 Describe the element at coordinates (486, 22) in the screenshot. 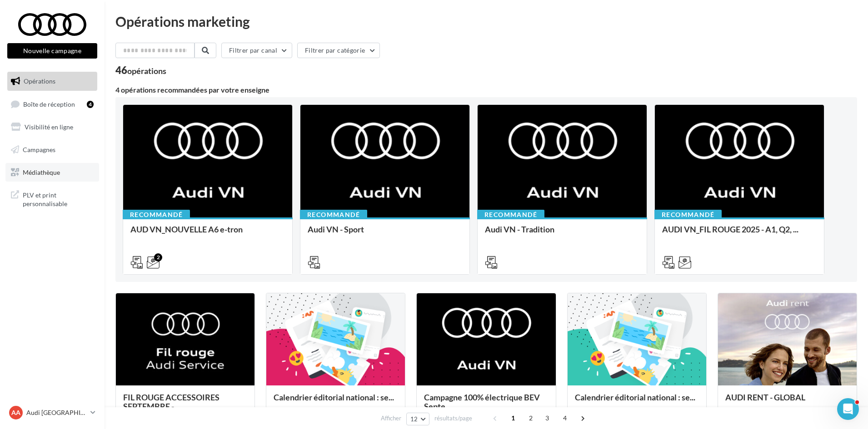

I see `div: Opérations marketing` at that location.